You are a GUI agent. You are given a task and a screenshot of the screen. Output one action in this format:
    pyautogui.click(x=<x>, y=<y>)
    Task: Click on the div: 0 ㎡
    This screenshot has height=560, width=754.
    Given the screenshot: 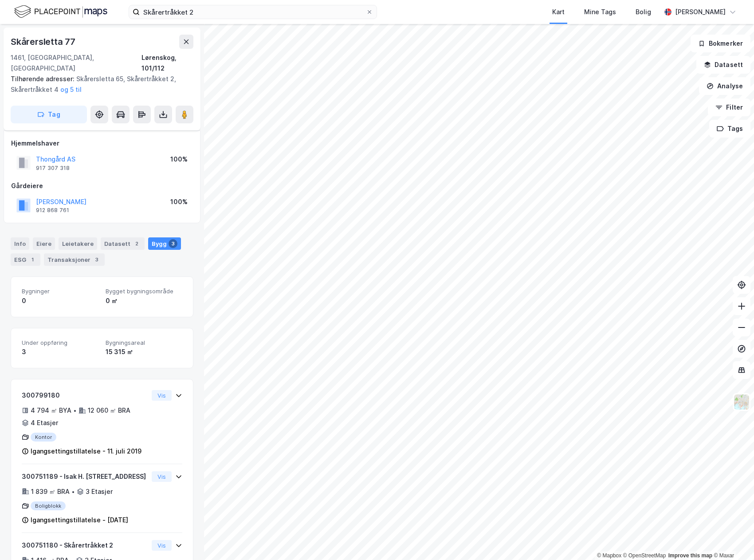 What is the action you would take?
    pyautogui.click(x=144, y=301)
    